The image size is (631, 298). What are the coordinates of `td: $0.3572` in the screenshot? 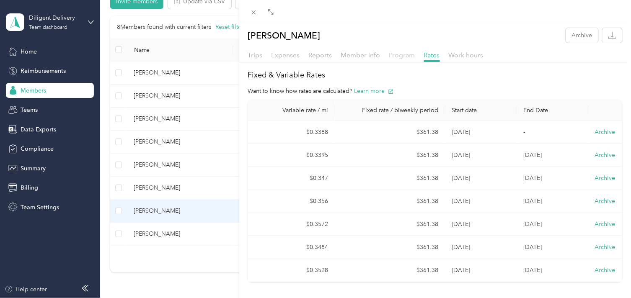 It's located at (291, 224).